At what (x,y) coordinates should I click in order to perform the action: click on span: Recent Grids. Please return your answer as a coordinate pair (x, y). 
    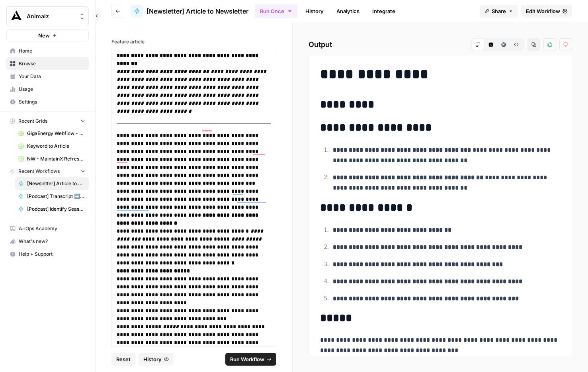
    Looking at the image, I should click on (33, 121).